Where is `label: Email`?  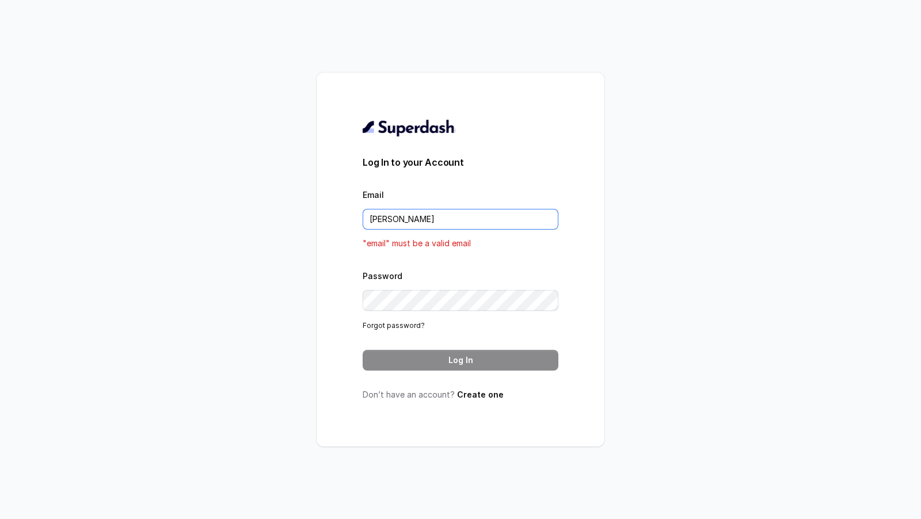 label: Email is located at coordinates (373, 195).